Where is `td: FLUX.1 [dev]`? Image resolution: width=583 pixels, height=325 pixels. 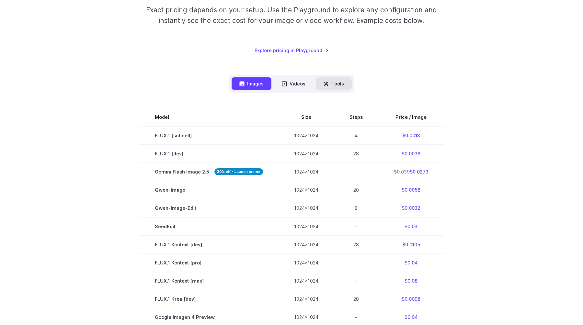 td: FLUX.1 [dev] is located at coordinates (209, 154).